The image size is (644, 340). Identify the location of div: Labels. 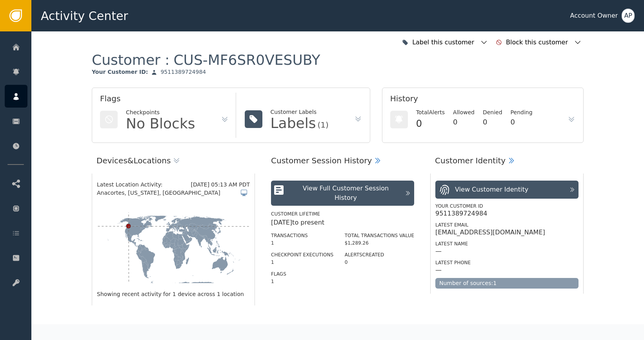
(293, 123).